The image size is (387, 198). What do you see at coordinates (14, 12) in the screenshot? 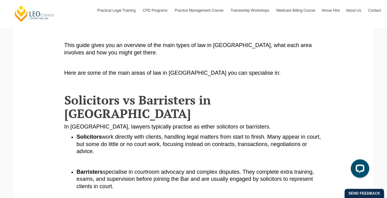
I see `button: Open LiveChat chat widget` at bounding box center [14, 12].